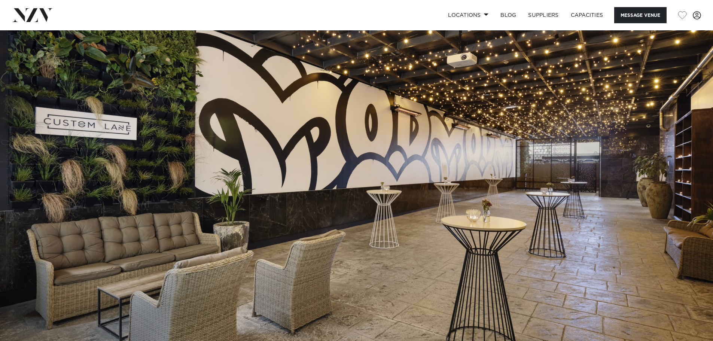 This screenshot has width=713, height=341. What do you see at coordinates (509, 15) in the screenshot?
I see `a: BLOG` at bounding box center [509, 15].